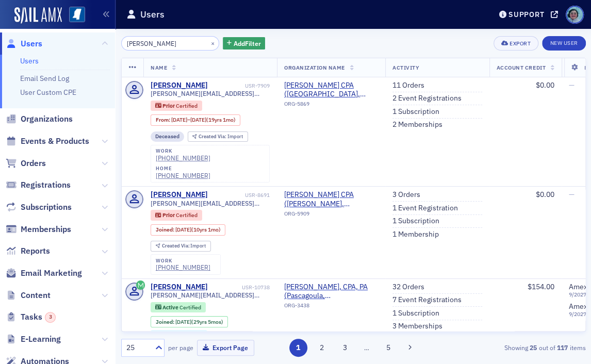 The image size is (591, 364). I want to click on span: Activity, so click(406, 68).